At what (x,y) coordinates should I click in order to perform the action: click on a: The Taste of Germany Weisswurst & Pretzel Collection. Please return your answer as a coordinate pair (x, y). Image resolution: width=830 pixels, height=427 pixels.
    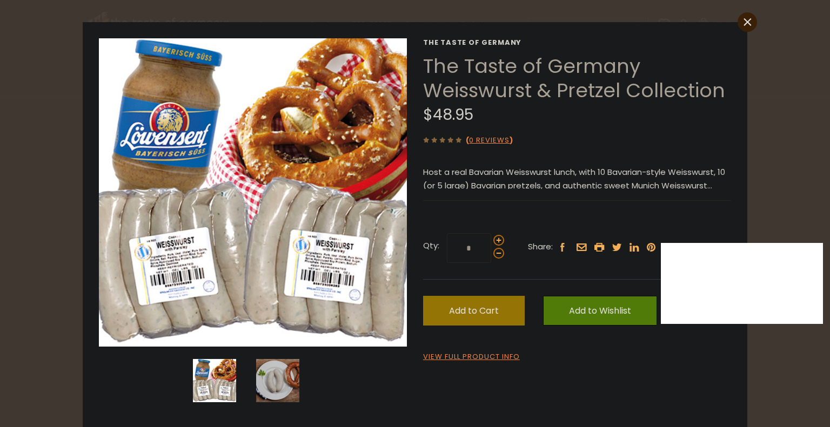
    Looking at the image, I should click on (574, 78).